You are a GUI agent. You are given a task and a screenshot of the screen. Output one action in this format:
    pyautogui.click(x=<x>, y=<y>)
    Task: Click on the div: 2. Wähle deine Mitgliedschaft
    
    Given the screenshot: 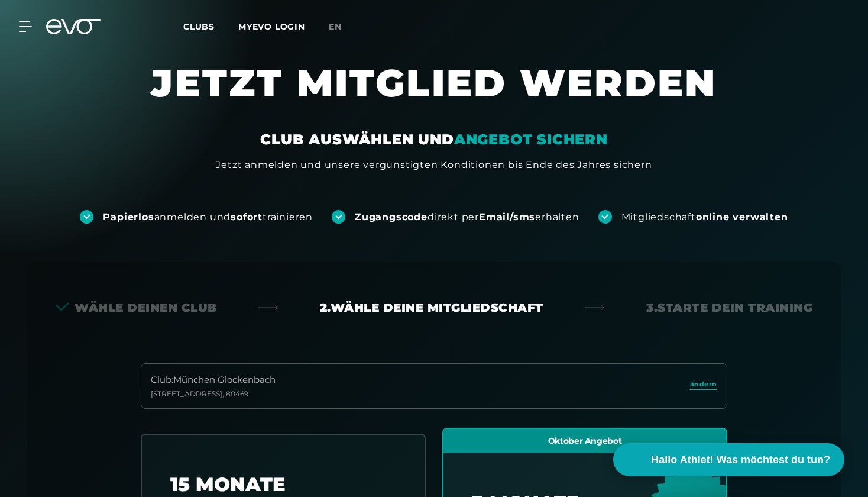 What is the action you would take?
    pyautogui.click(x=432, y=308)
    